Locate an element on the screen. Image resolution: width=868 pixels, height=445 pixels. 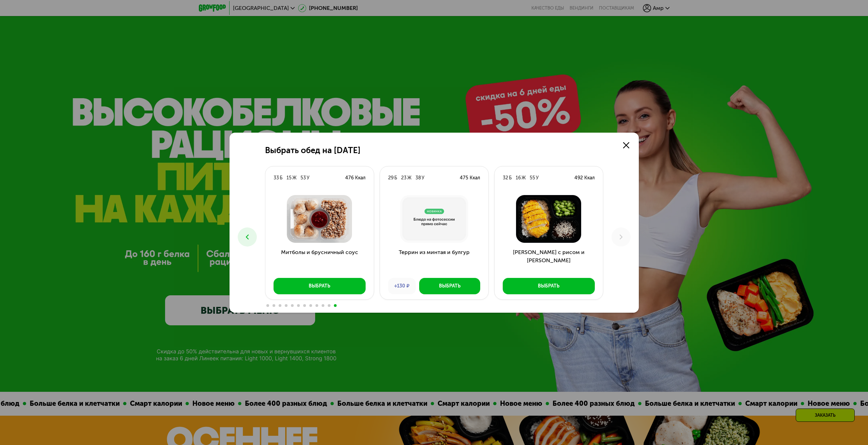
h3: Митболы и брусничный соус is located at coordinates (320, 260).